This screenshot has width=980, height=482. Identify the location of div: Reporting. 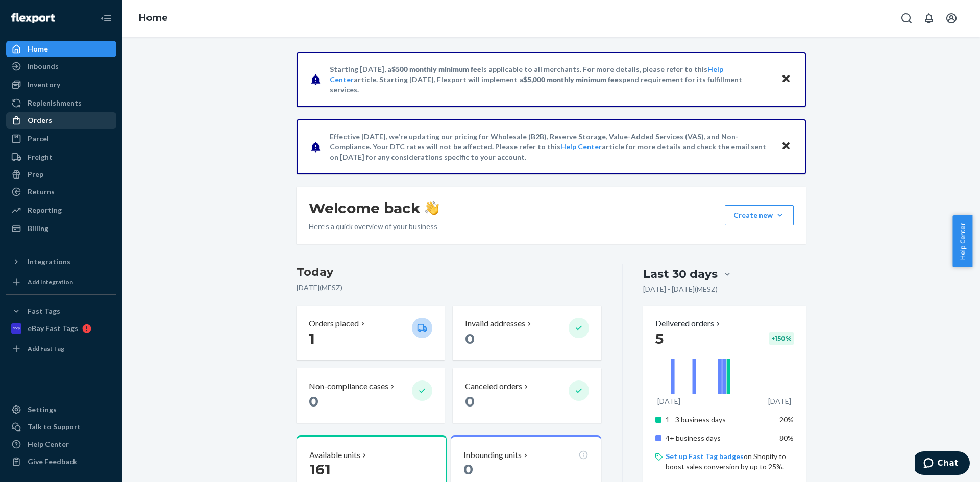
(45, 211).